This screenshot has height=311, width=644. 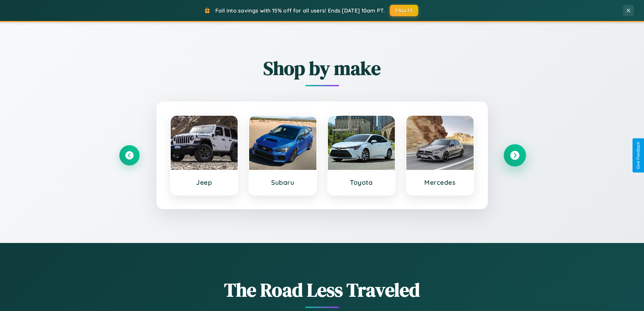 I want to click on h1: The Road Less Traveled, so click(x=322, y=290).